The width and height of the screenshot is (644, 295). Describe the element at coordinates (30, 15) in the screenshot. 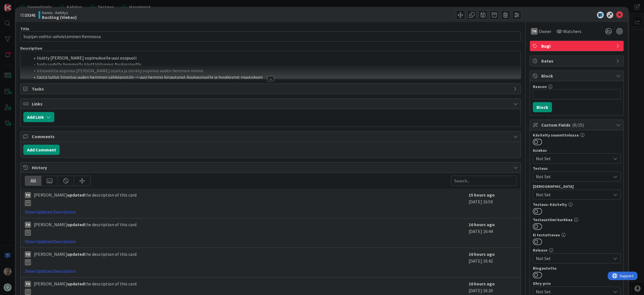

I see `b: 23241` at that location.